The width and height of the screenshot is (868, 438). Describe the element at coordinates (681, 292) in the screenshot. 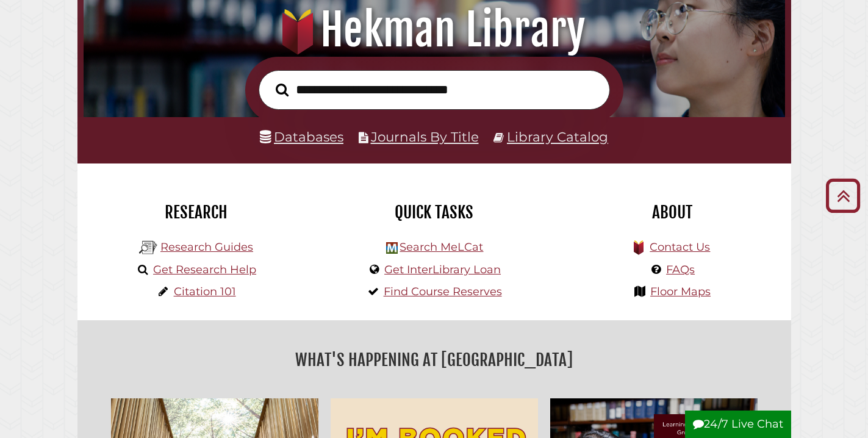

I see `a: Floor Maps` at that location.